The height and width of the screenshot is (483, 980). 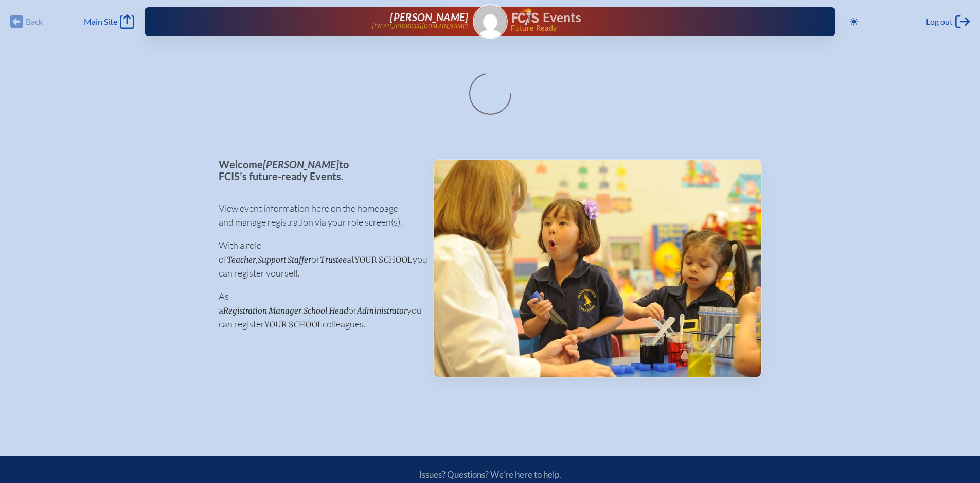 I want to click on p: Welcome to FCIS’s future-ready Events., so click(x=317, y=170).